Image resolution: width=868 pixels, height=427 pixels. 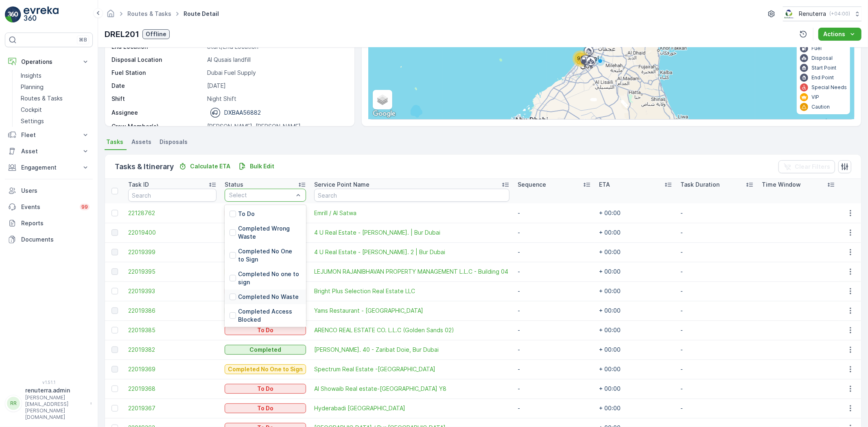 I want to click on a: 22019386, so click(x=172, y=311).